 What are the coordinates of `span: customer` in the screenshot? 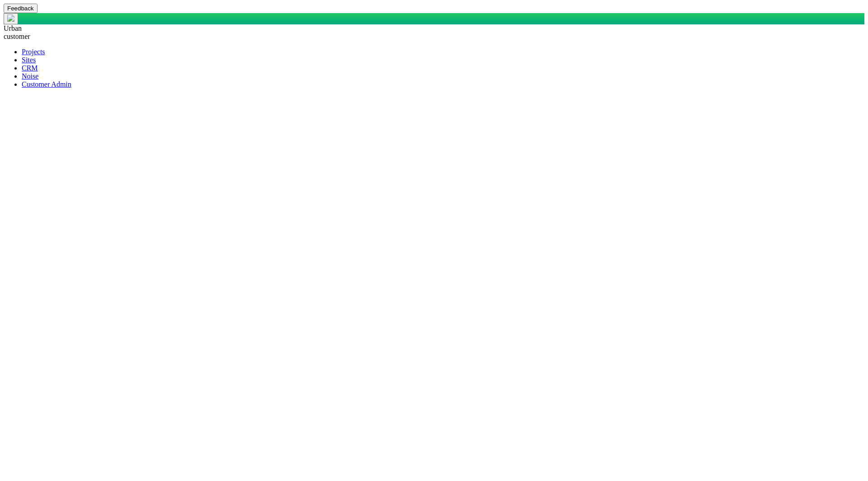 It's located at (16, 36).